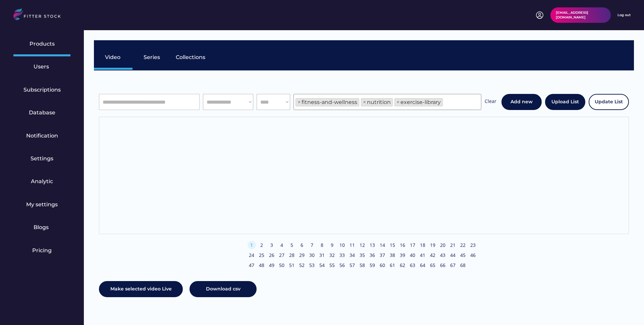 This screenshot has width=644, height=325. Describe the element at coordinates (362, 245) in the screenshot. I see `div: 12` at that location.